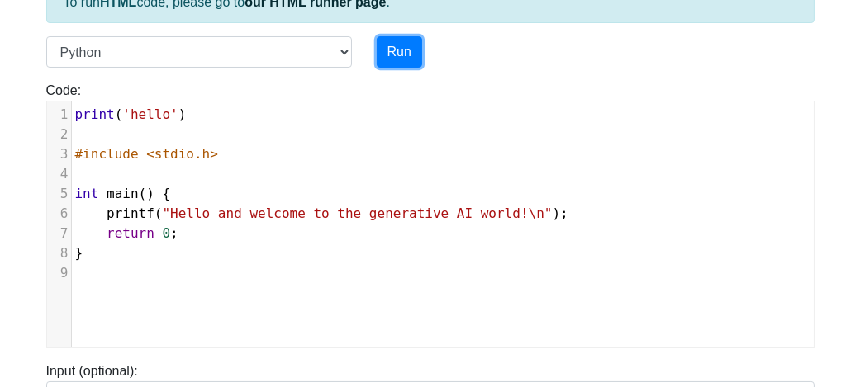 This screenshot has width=860, height=387. I want to click on div: 9, so click(59, 273).